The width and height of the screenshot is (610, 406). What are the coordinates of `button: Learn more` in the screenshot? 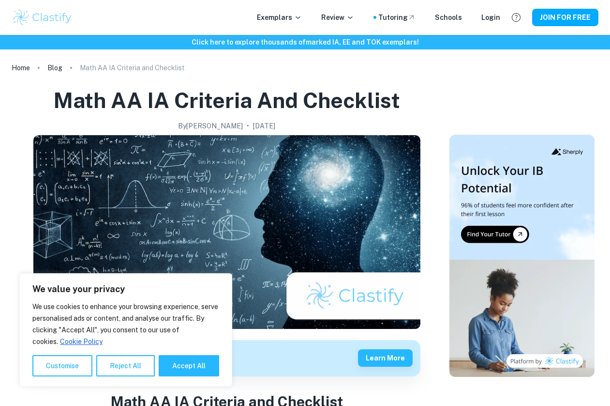 It's located at (385, 358).